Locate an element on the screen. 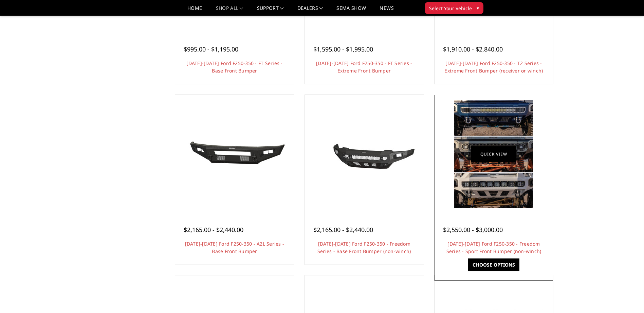 The image size is (644, 313). span: Select Your Vehicle is located at coordinates (450, 9).